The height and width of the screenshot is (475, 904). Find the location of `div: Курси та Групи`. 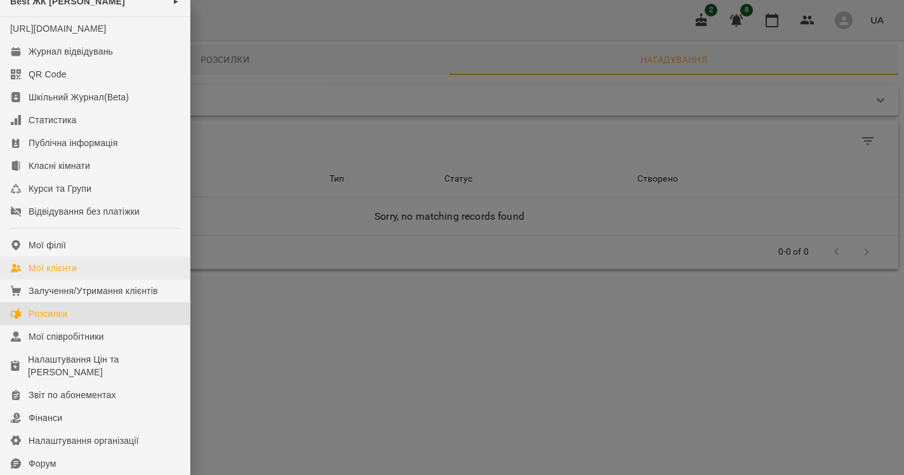

div: Курси та Групи is located at coordinates (60, 189).